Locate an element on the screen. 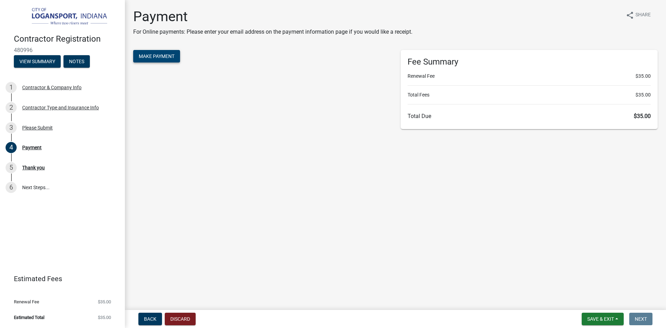 Image resolution: width=666 pixels, height=328 pixels. span: Back is located at coordinates (150, 319).